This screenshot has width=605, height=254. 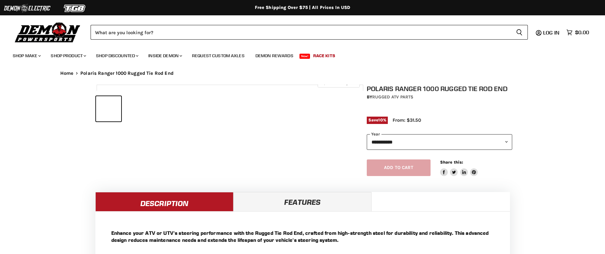 What do you see at coordinates (459, 167) in the screenshot?
I see `aside: Share this:` at bounding box center [459, 167].